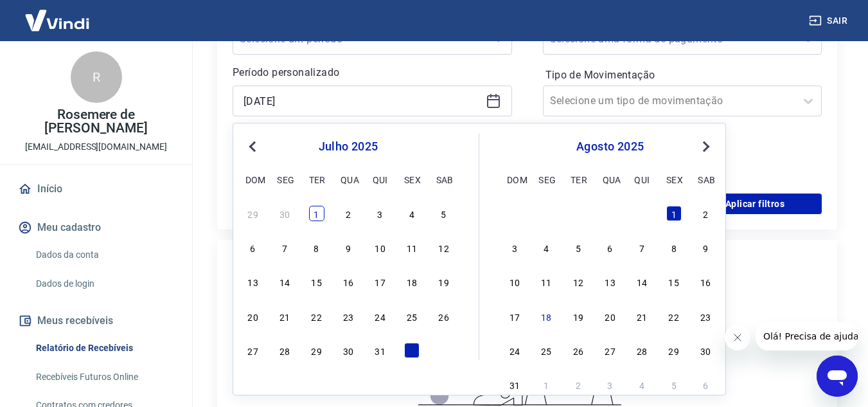  What do you see at coordinates (610, 299) in the screenshot?
I see `div: month 2025-08` at bounding box center [610, 299].